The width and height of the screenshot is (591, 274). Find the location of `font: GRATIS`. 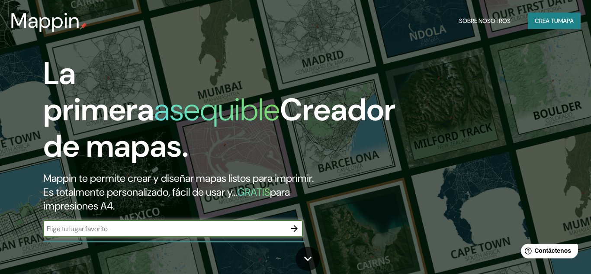

font: GRATIS is located at coordinates (254, 192).